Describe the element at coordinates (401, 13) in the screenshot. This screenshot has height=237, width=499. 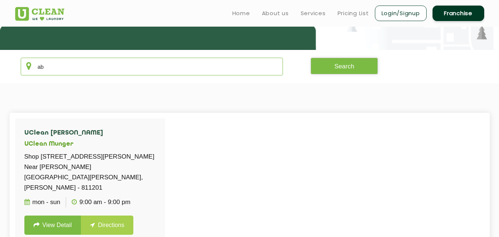
I see `a: Login/Signup` at that location.